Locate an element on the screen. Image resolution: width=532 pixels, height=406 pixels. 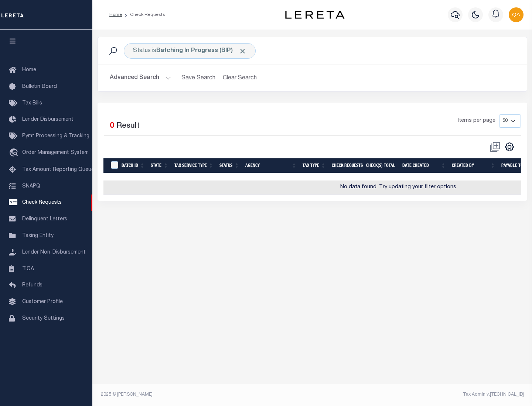
span: Click to Remove is located at coordinates (242, 51).